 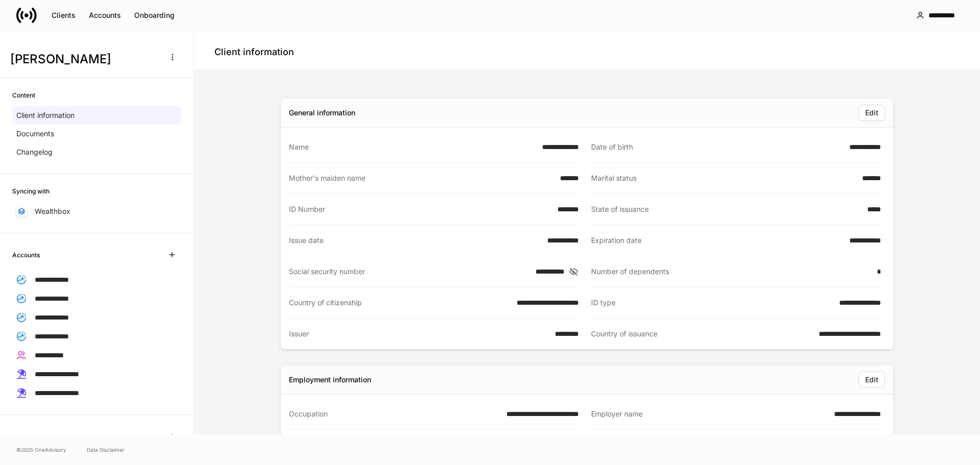 I want to click on div: Employment information, so click(x=330, y=380).